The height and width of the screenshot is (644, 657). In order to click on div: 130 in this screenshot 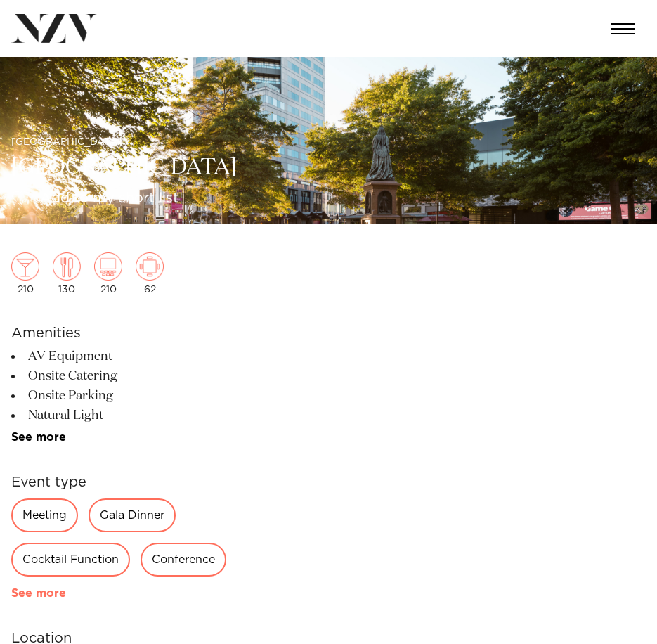, I will do `click(67, 274)`.